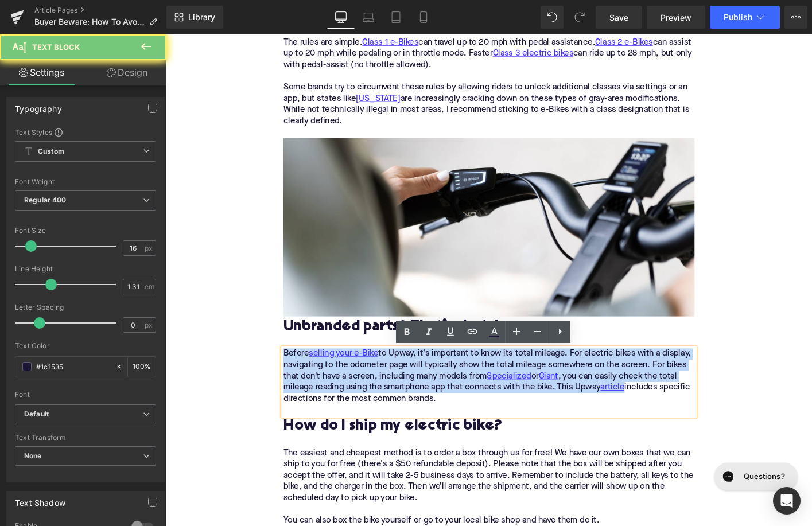 The height and width of the screenshot is (526, 812). What do you see at coordinates (86, 307) in the screenshot?
I see `div: Letter Spacing` at bounding box center [86, 307].